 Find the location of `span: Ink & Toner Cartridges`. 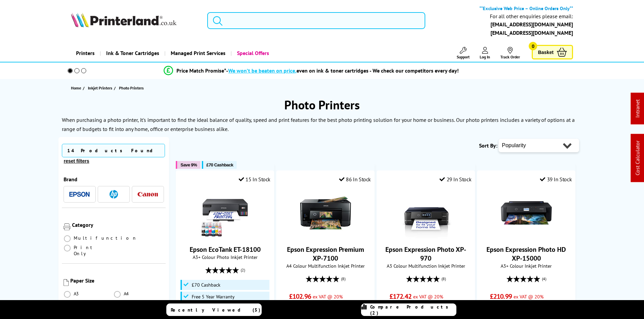

span: Ink & Toner Cartridges is located at coordinates (132, 53).